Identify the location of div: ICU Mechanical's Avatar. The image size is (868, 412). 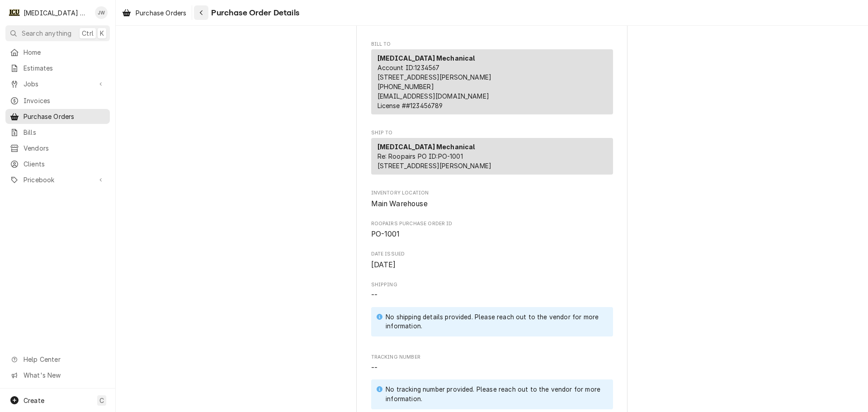
(14, 13).